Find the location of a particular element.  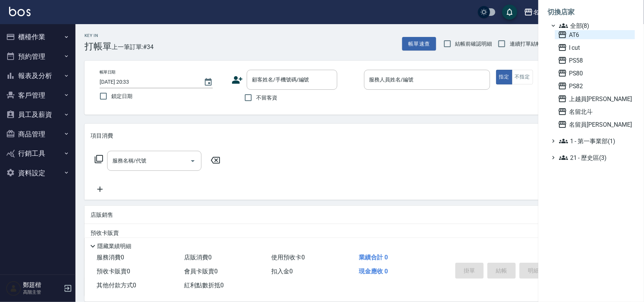

span: I cut is located at coordinates (595, 48).